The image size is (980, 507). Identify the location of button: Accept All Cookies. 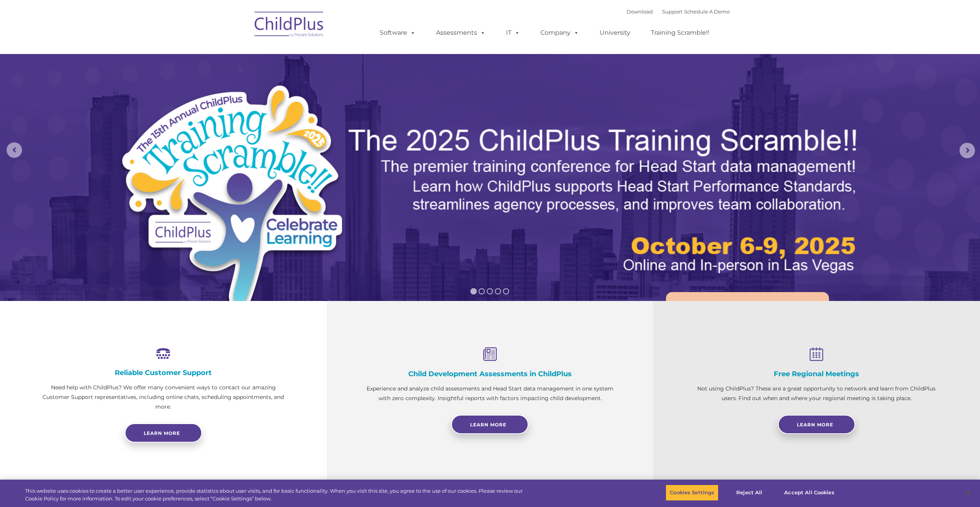
(809, 493).